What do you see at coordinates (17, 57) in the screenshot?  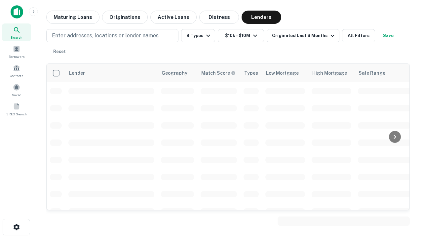 I see `span: Borrowers` at bounding box center [17, 57].